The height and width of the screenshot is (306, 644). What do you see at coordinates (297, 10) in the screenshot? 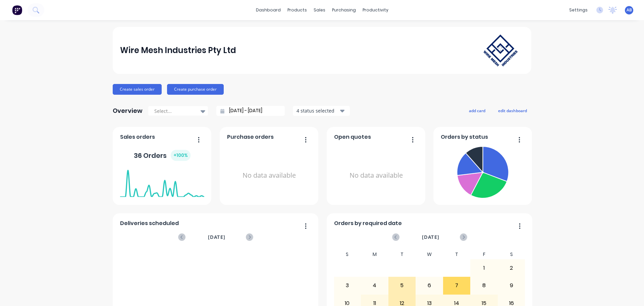
I see `div: products` at bounding box center [297, 10].